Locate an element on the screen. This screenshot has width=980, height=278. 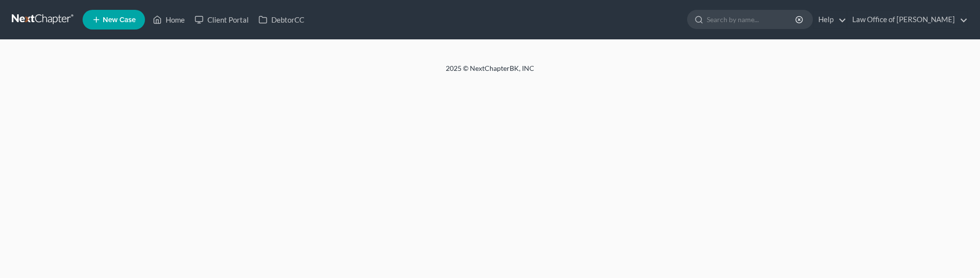
a: Client Portal is located at coordinates (222, 19).